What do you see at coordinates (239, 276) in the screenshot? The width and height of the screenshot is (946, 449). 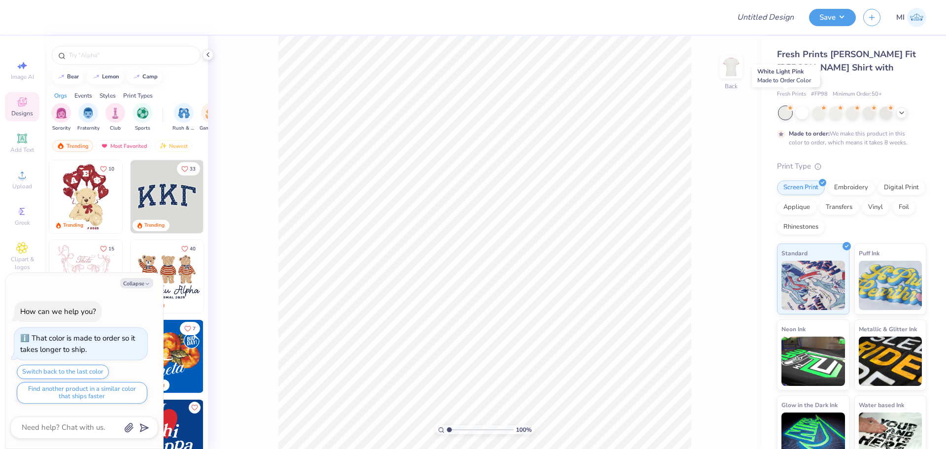 I see `img: d12c9beb-9502-45c7-ae94-40b97fdd6040` at bounding box center [239, 276].